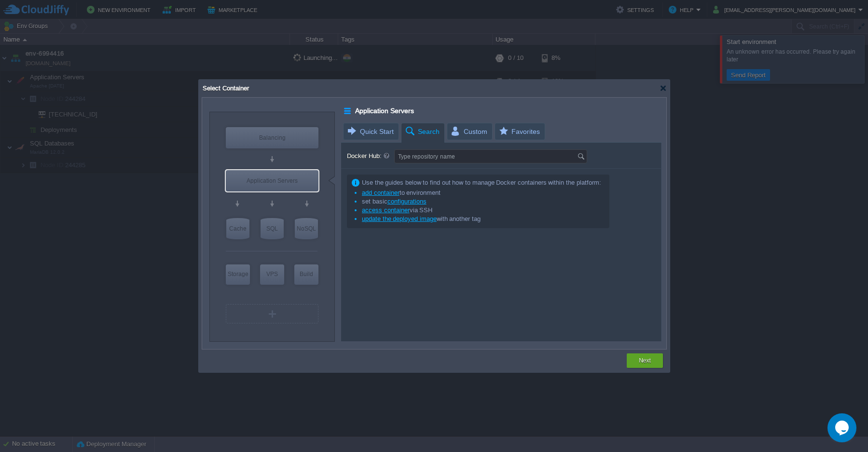 The image size is (868, 452). I want to click on li: to environment, so click(478, 193).